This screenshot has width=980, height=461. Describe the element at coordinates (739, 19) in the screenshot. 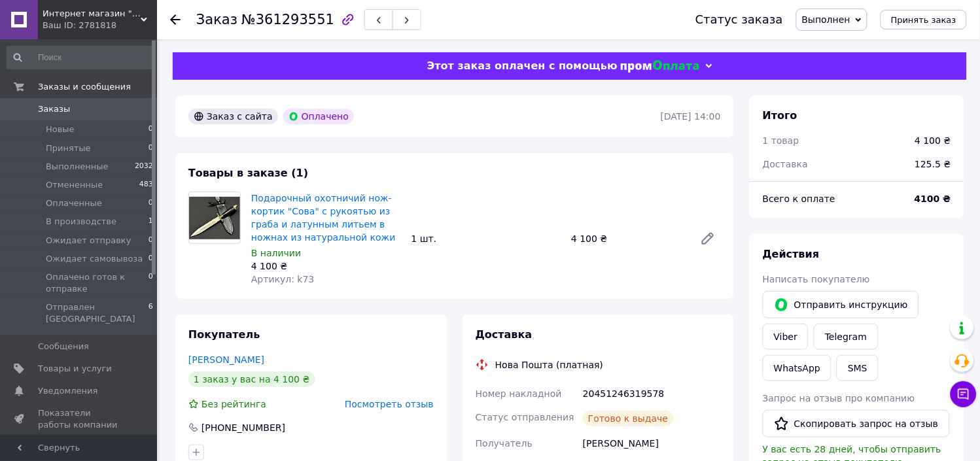

I see `div: Статус заказа` at that location.